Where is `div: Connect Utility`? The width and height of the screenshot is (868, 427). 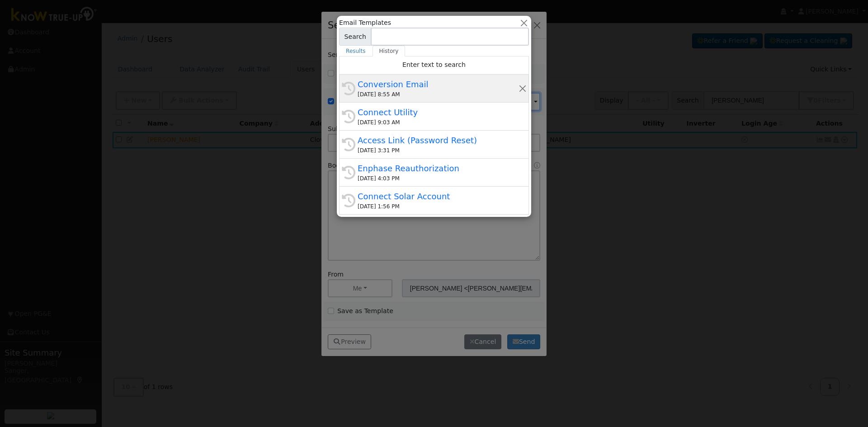 div: Connect Utility is located at coordinates (438, 112).